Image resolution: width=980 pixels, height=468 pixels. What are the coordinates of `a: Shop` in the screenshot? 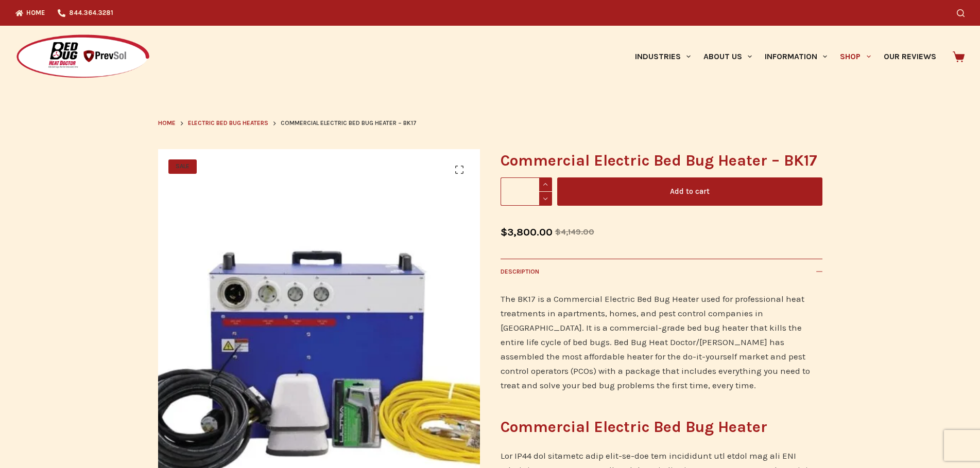 It's located at (856, 57).